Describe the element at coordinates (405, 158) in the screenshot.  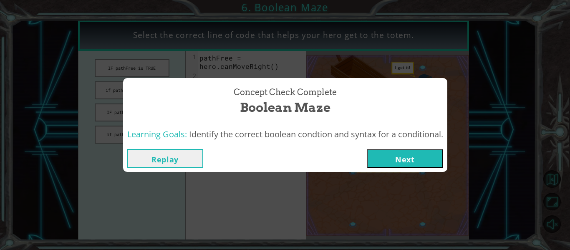
I see `button: Next` at that location.